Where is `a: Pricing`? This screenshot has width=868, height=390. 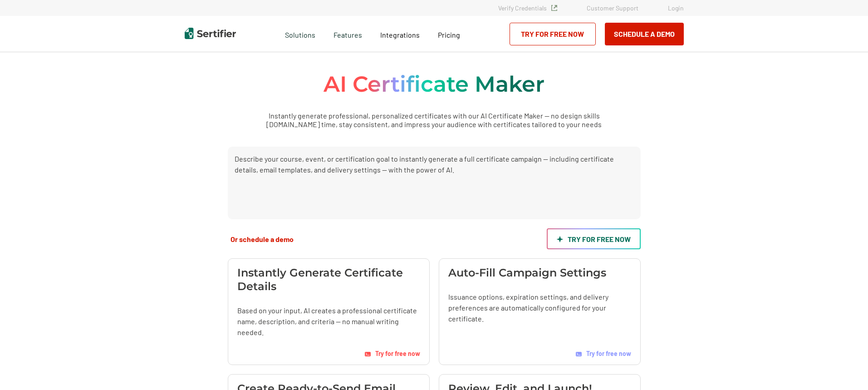 a: Pricing is located at coordinates (449, 34).